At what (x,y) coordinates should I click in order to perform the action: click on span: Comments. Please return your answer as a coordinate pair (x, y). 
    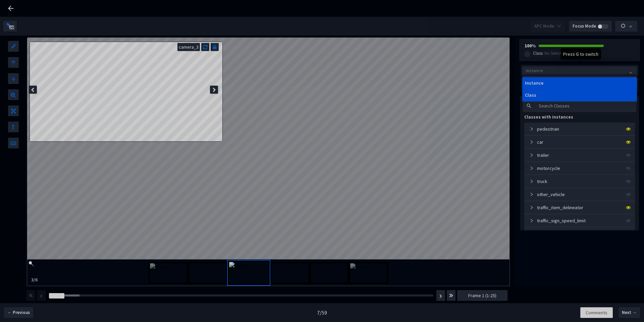
    Looking at the image, I should click on (596, 312).